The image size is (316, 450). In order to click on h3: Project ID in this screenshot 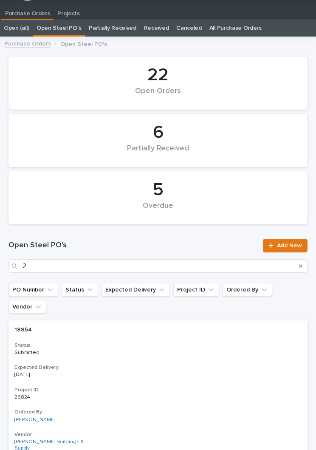, I will do `click(158, 390)`.